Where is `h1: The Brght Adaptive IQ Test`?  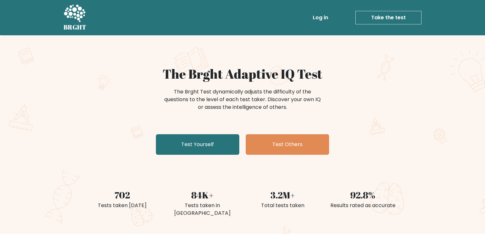
h1: The Brght Adaptive IQ Test is located at coordinates (243, 74).